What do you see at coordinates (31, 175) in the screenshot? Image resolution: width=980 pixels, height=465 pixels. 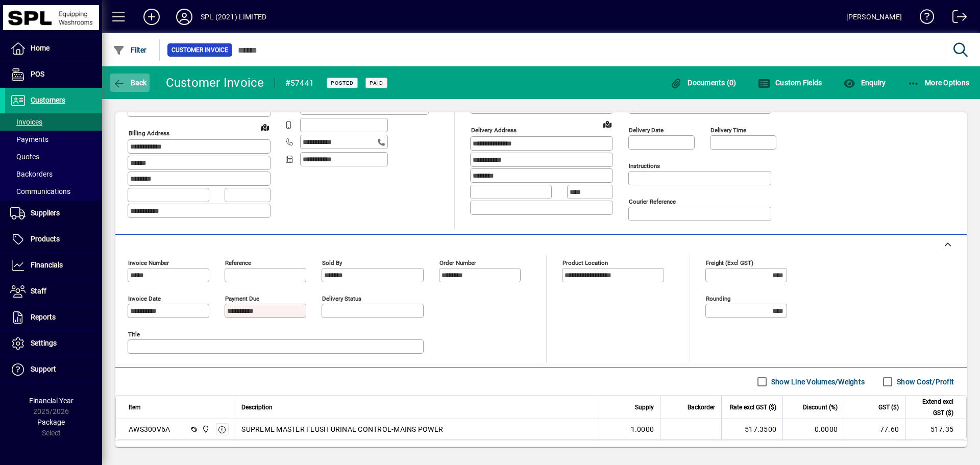 I see `span: Backorders` at bounding box center [31, 175].